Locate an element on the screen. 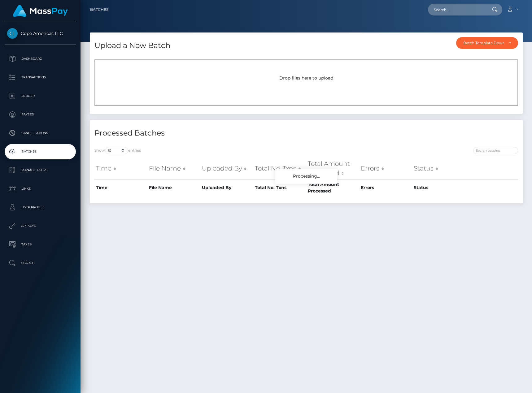 This screenshot has height=393, width=532. a: Payees is located at coordinates (40, 115).